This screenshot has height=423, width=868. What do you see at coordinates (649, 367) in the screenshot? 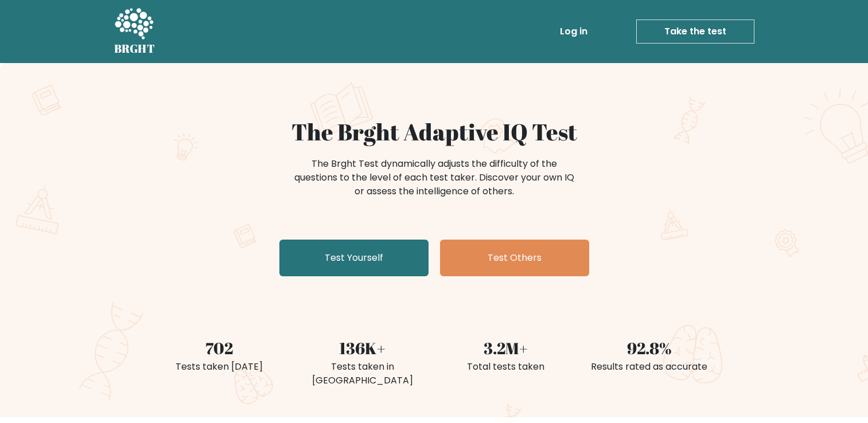
I see `div: Results rated as accurate` at bounding box center [649, 367].